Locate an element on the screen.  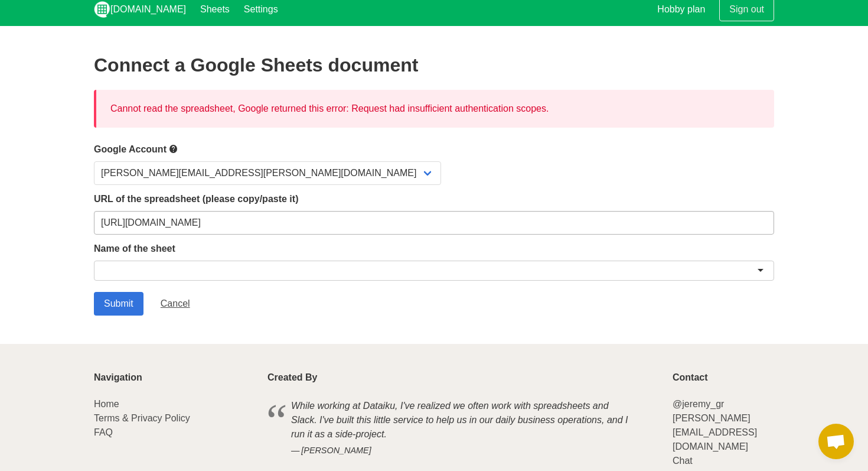
a: Chat is located at coordinates (683, 461).